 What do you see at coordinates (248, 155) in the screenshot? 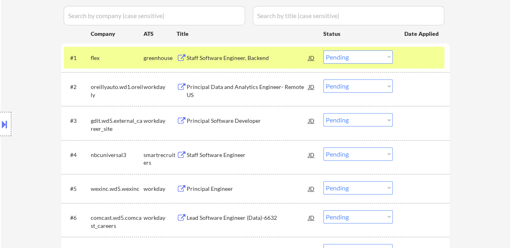
I see `div: Staff Software Engineer` at bounding box center [248, 155].